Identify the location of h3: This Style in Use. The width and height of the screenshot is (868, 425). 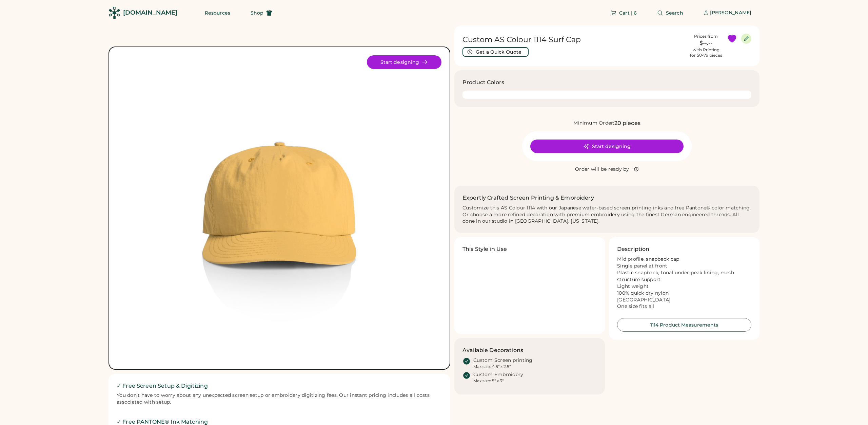
(485, 249).